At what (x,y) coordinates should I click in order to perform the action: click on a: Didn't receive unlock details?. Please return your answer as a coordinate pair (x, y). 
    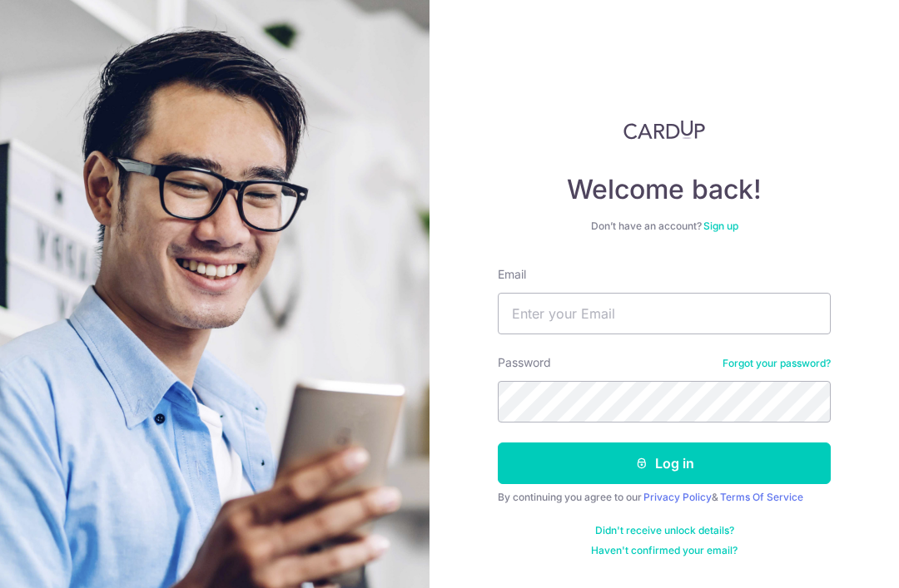
    Looking at the image, I should click on (664, 531).